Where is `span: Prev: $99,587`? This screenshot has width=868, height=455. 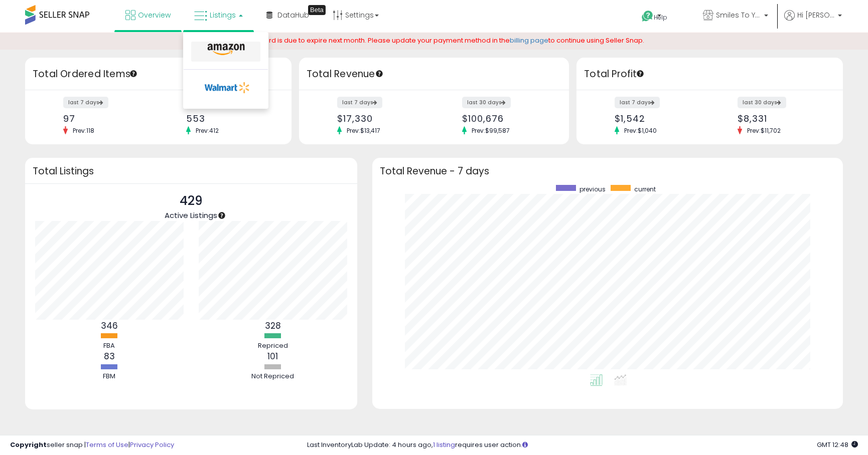 span: Prev: $99,587 is located at coordinates (491, 130).